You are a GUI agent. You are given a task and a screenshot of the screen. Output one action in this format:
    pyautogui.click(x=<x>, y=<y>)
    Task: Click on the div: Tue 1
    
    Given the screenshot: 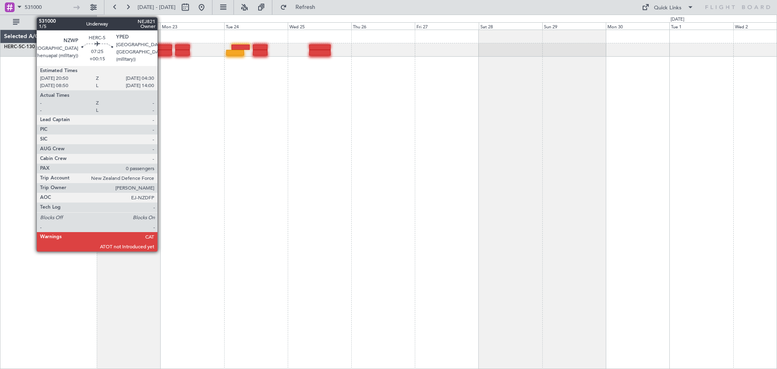 What is the action you would take?
    pyautogui.click(x=701, y=26)
    